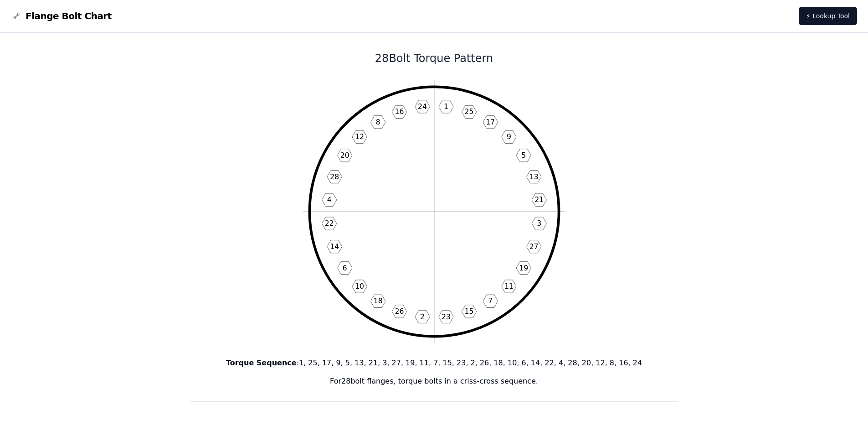  I want to click on text: 25, so click(469, 111).